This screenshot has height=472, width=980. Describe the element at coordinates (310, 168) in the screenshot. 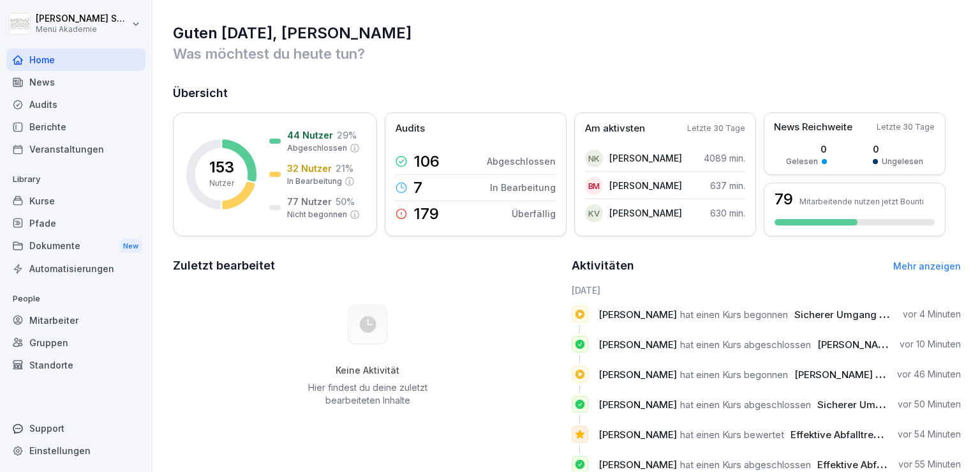

I see `p: 32 Nutzer` at that location.